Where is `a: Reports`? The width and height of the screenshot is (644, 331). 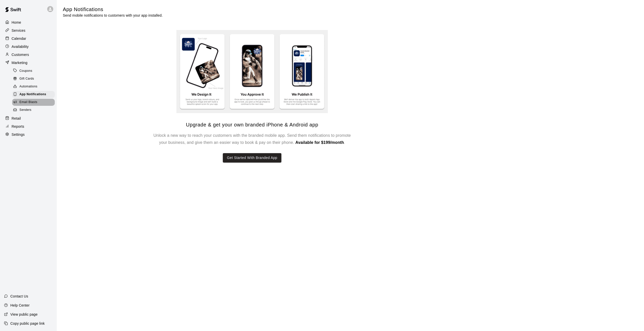 a: Reports is located at coordinates (28, 126).